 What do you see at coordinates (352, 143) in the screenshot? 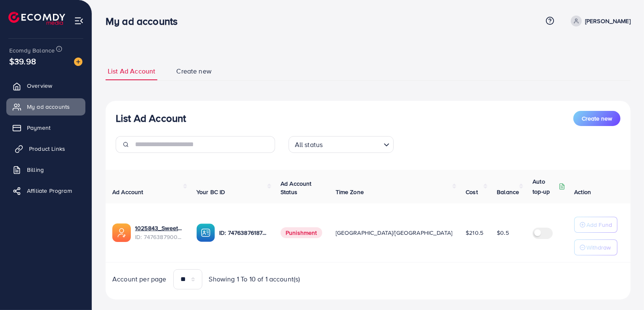
I see `input: Search for option` at bounding box center [352, 143].